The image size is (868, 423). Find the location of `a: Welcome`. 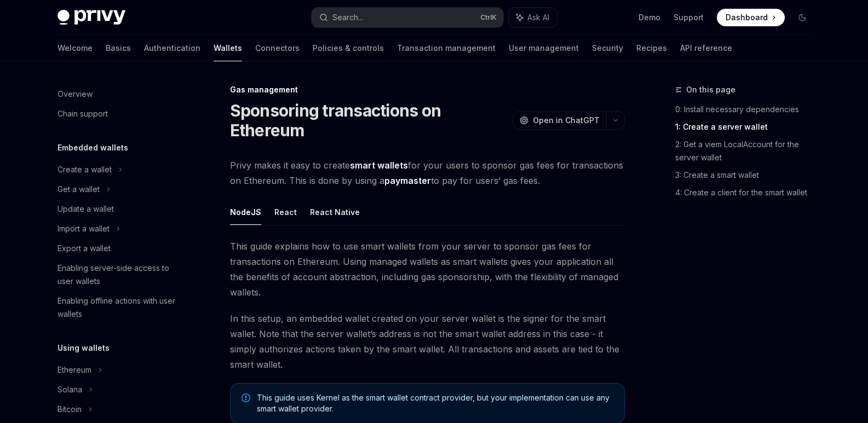

a: Welcome is located at coordinates (75, 48).